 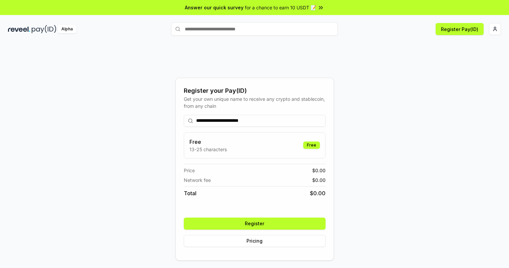 I want to click on img: pay_id, so click(x=44, y=29).